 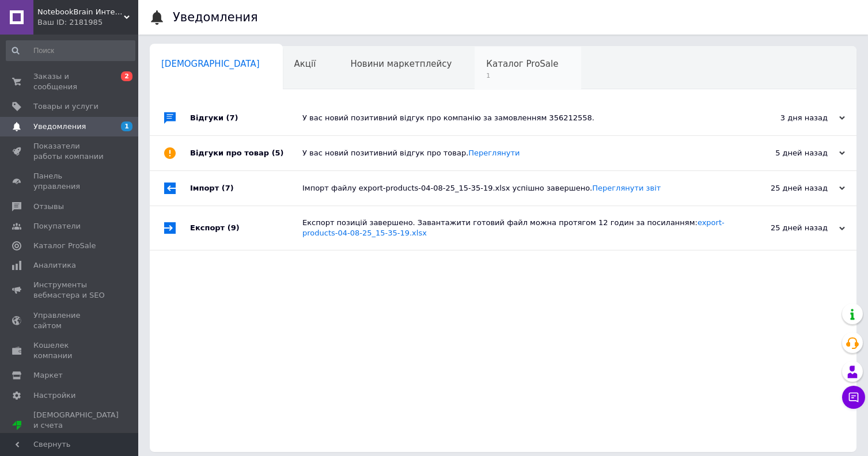 What do you see at coordinates (854, 398) in the screenshot?
I see `button: Чат с покупателем` at bounding box center [854, 398].